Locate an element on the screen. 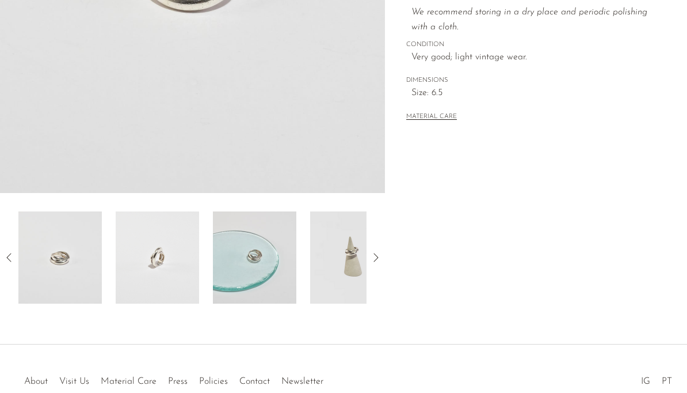 The width and height of the screenshot is (687, 393). button: MATERIAL CARE is located at coordinates (432, 117).